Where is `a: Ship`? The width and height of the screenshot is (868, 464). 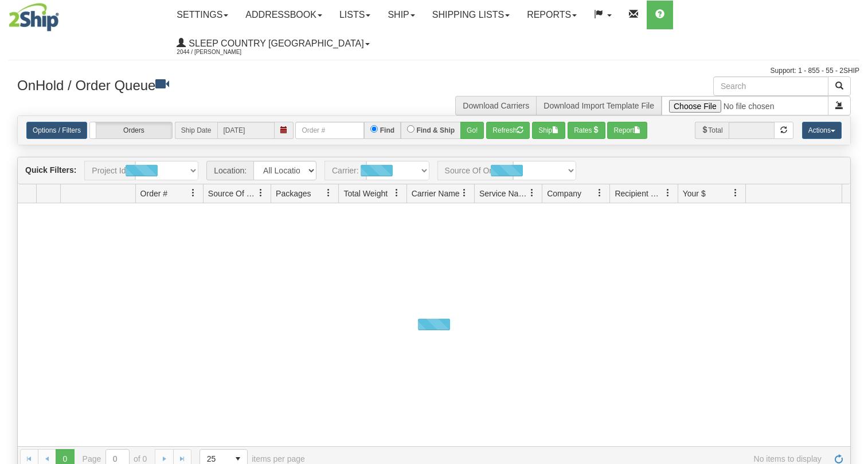
a: Ship is located at coordinates (401, 15).